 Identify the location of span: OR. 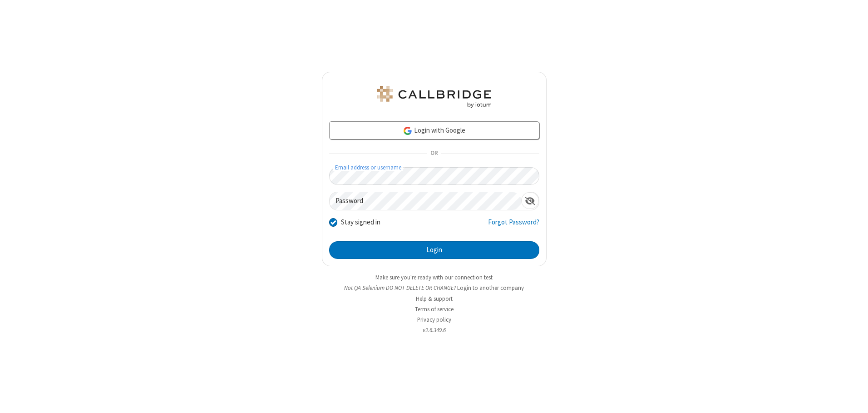
(434, 153).